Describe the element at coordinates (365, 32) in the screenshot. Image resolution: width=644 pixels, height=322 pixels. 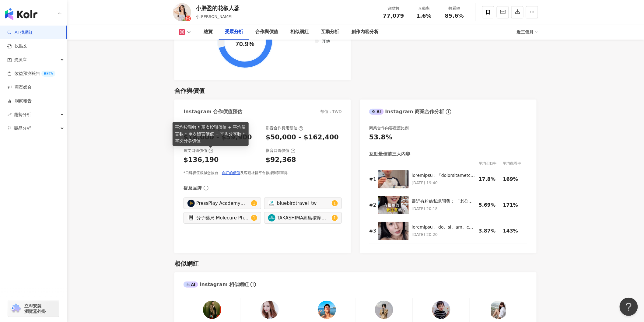
I see `div: 創作內容分析` at that location.